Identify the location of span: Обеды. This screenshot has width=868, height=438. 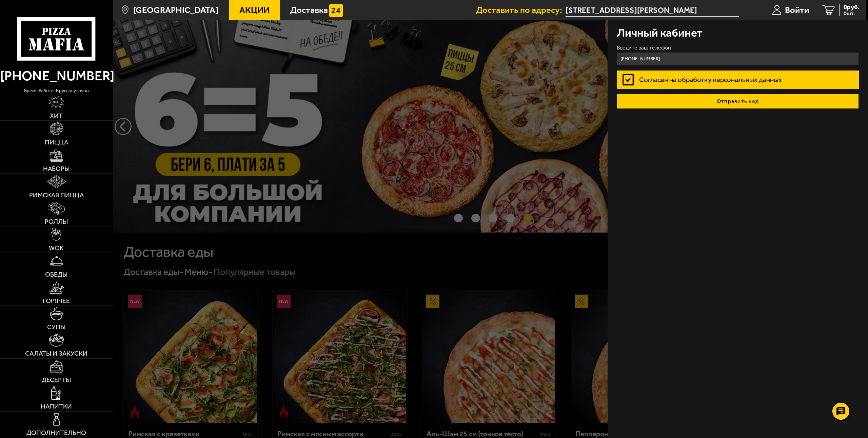
(57, 274).